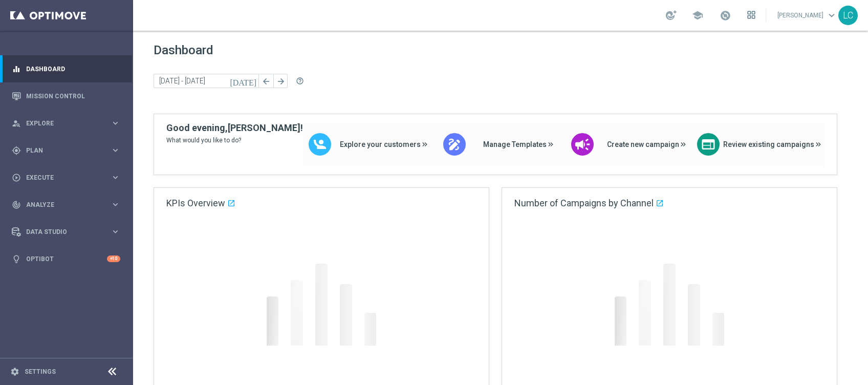 The width and height of the screenshot is (868, 385). What do you see at coordinates (66, 69) in the screenshot?
I see `div: Dashboard` at bounding box center [66, 69].